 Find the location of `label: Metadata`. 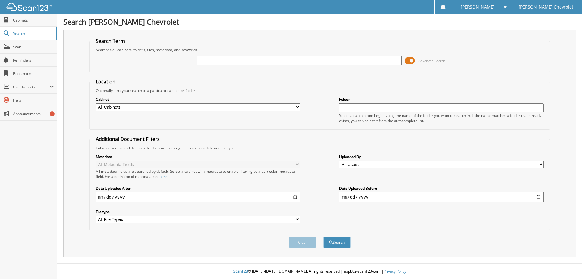

label: Metadata is located at coordinates (198, 156).